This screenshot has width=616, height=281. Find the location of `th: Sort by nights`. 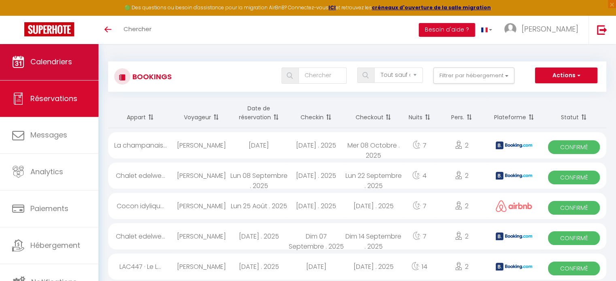

th: Sort by nights is located at coordinates (419, 113).